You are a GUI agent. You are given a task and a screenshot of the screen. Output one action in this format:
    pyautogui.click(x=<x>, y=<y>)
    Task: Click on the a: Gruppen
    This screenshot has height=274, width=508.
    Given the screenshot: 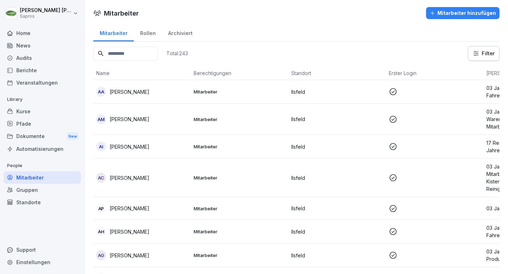 What is the action you would take?
    pyautogui.click(x=42, y=190)
    